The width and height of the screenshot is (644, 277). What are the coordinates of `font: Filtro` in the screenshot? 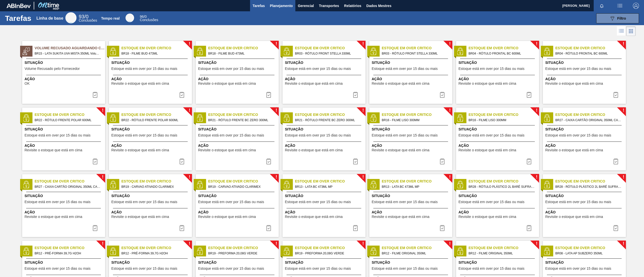 It's located at (622, 18).